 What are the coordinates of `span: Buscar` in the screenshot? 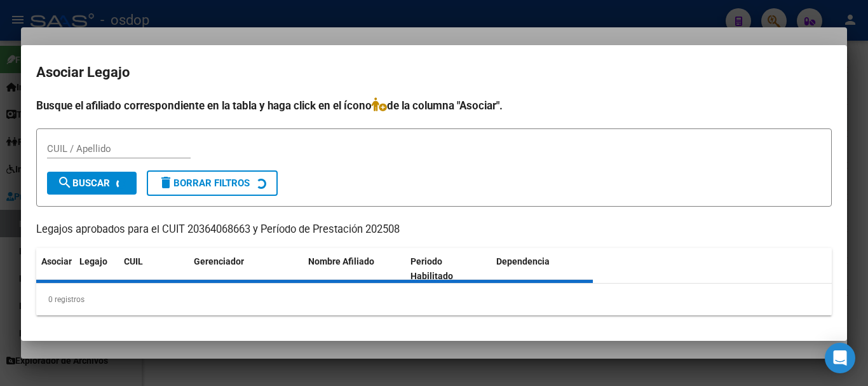 It's located at (83, 183).